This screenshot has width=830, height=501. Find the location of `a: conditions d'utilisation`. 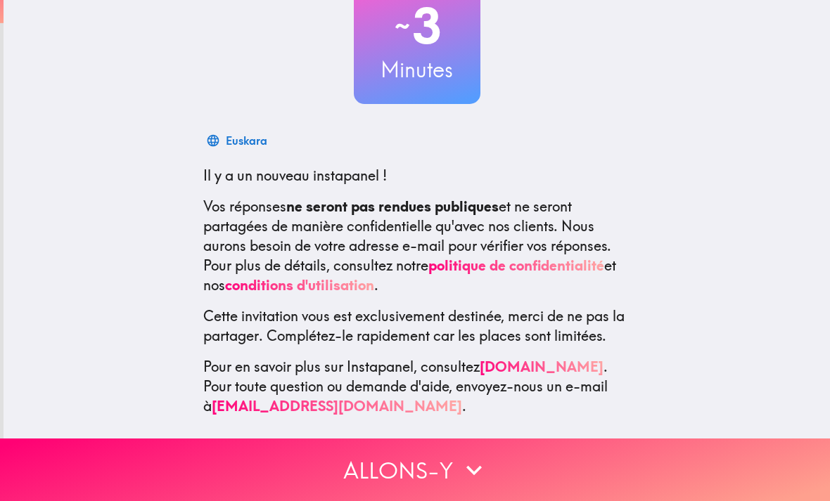

a: conditions d'utilisation is located at coordinates (300, 285).